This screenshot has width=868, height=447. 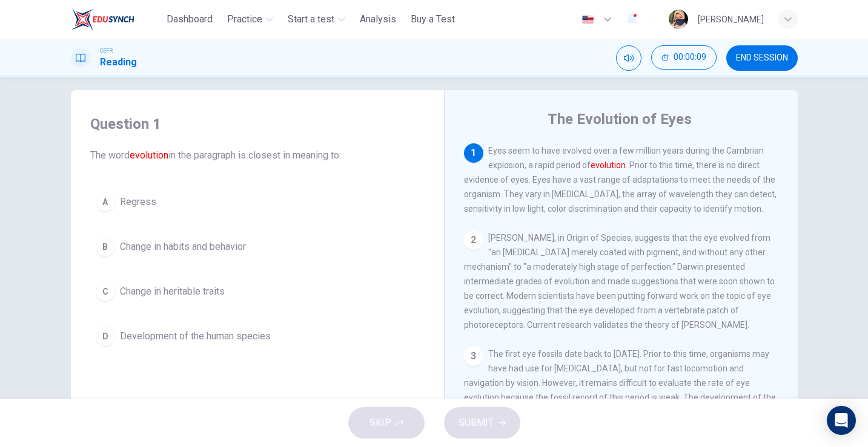 I want to click on span: CEFR, so click(x=106, y=51).